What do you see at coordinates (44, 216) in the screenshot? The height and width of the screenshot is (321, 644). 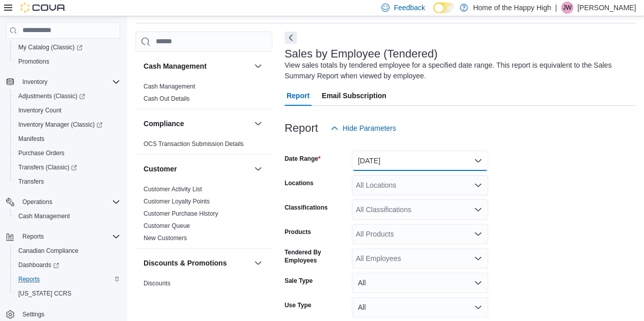 I see `a: Cash Management` at bounding box center [44, 216].